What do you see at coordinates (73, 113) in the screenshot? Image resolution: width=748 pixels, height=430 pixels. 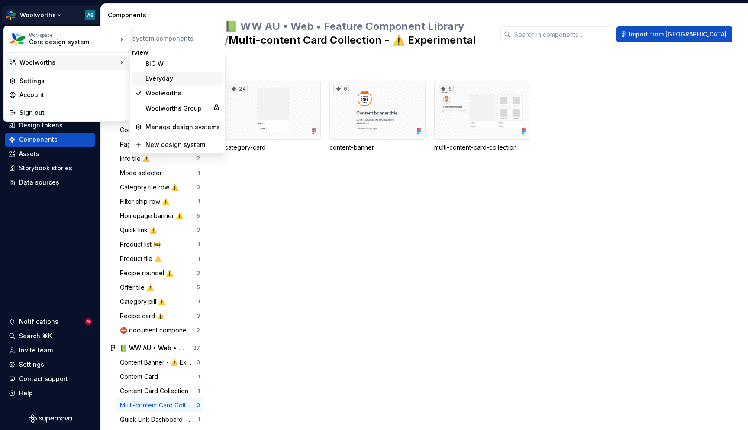 I see `div: Sign out` at bounding box center [73, 113].